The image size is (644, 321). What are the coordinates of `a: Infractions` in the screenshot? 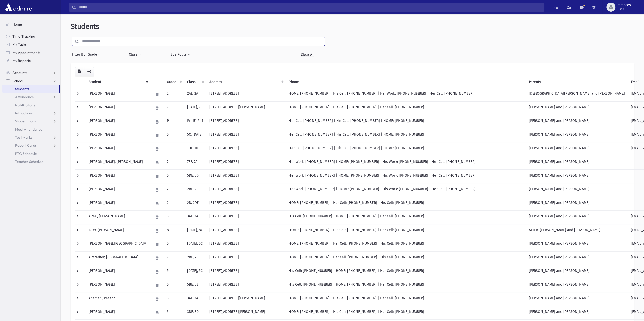 It's located at (31, 113).